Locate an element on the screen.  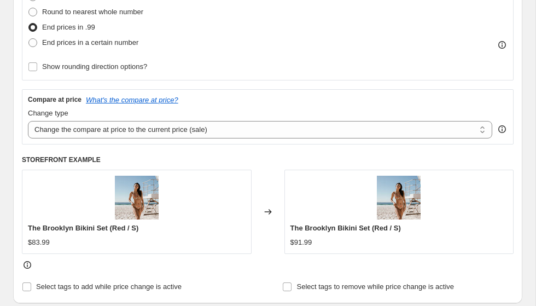
h3: Compare at price is located at coordinates (55, 100).